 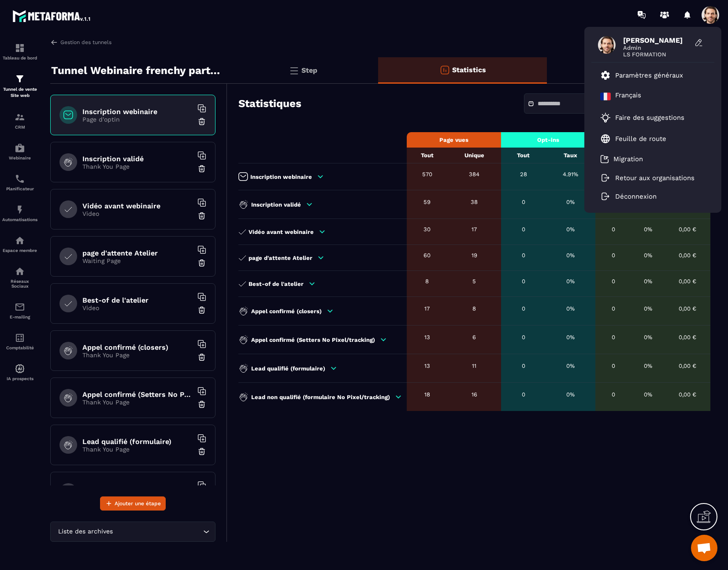 I want to click on h6: Vidéo avant webinaire, so click(x=138, y=206).